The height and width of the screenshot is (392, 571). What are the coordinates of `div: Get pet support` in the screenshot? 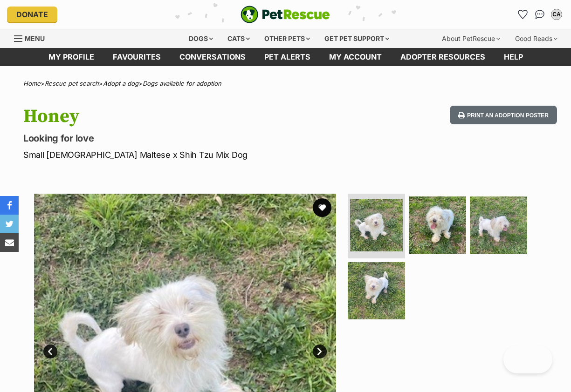 It's located at (357, 39).